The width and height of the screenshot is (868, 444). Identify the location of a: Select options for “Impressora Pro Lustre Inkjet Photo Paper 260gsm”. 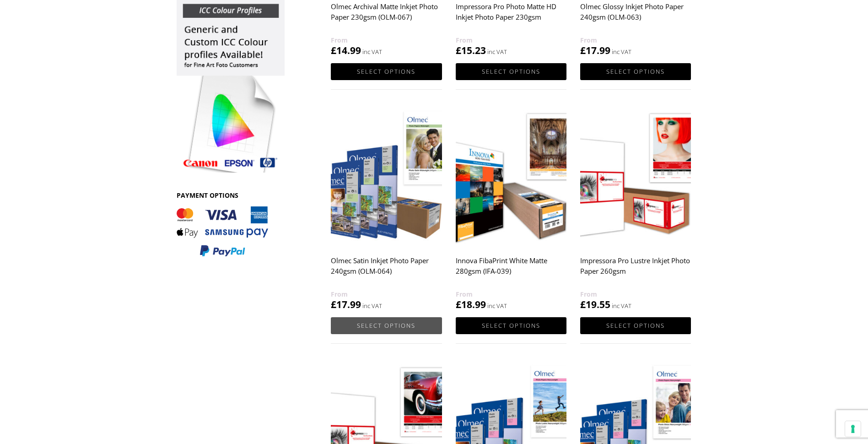
(636, 325).